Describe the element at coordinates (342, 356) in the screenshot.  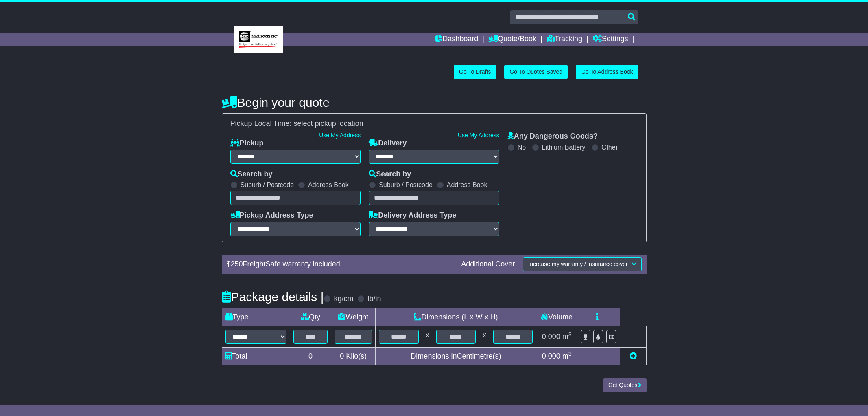
I see `span: 0` at that location.